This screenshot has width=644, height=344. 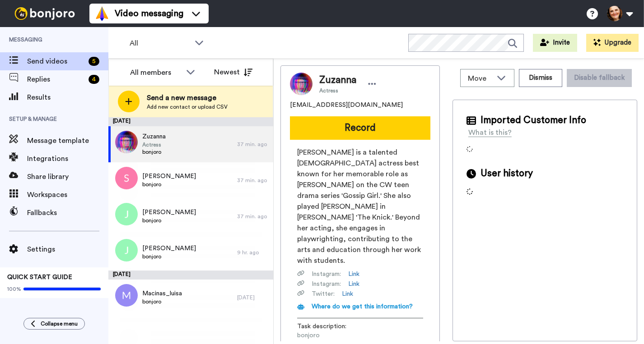 I want to click on span: Send a new message, so click(x=187, y=97).